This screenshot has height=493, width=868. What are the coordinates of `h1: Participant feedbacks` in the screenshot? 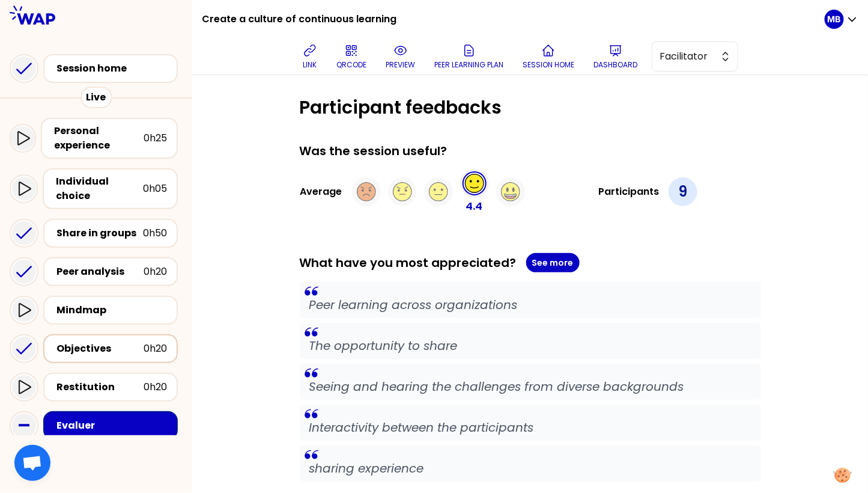 It's located at (530, 107).